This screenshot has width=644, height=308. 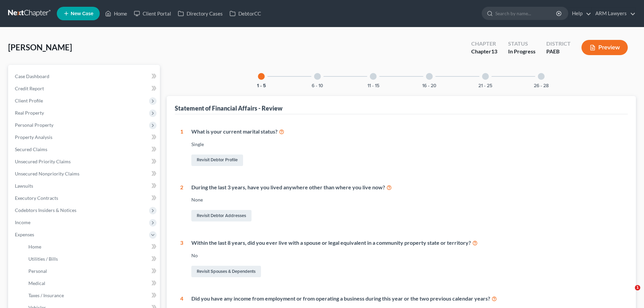 What do you see at coordinates (407, 256) in the screenshot?
I see `div: No` at bounding box center [407, 256].